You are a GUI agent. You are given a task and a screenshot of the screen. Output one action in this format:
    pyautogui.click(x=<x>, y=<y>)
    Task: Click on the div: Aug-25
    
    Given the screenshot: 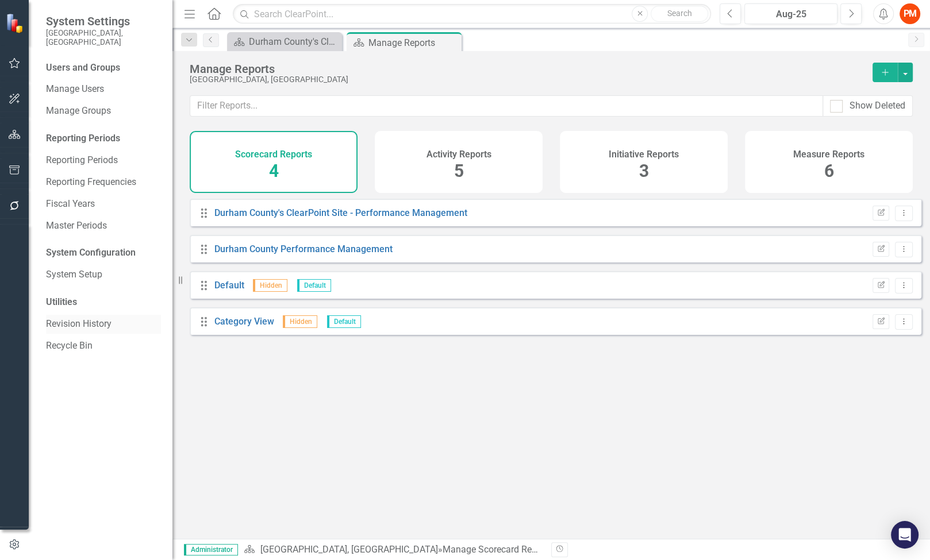 What is the action you would take?
    pyautogui.click(x=791, y=14)
    